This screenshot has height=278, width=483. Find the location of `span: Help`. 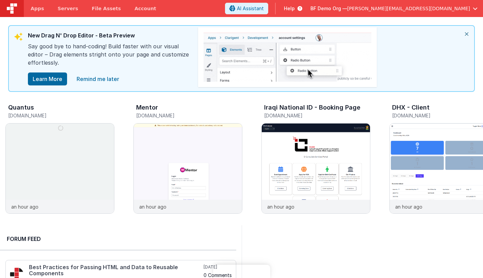

span: Help is located at coordinates (290, 9).